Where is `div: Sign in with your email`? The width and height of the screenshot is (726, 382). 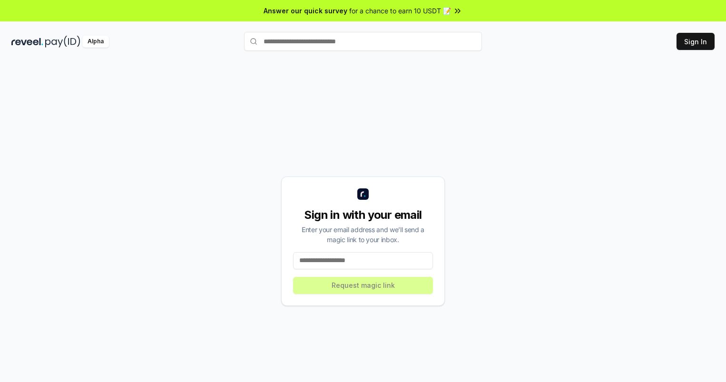
div: Sign in with your email is located at coordinates (363, 215).